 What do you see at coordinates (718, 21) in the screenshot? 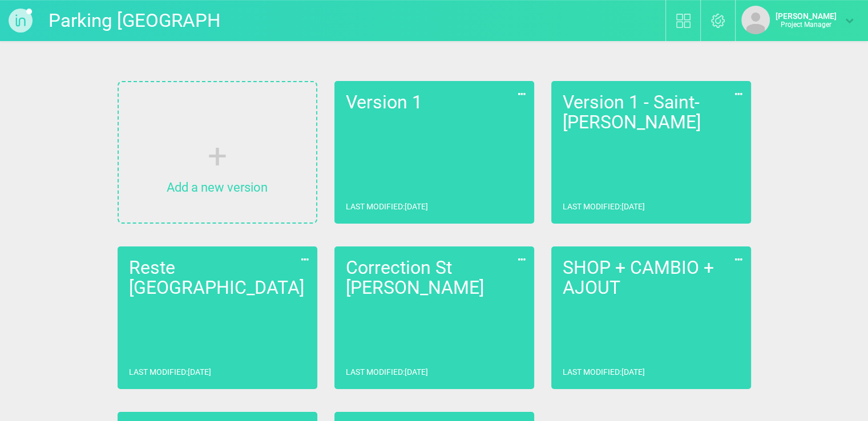
I see `img: settings.svg` at bounding box center [718, 21].